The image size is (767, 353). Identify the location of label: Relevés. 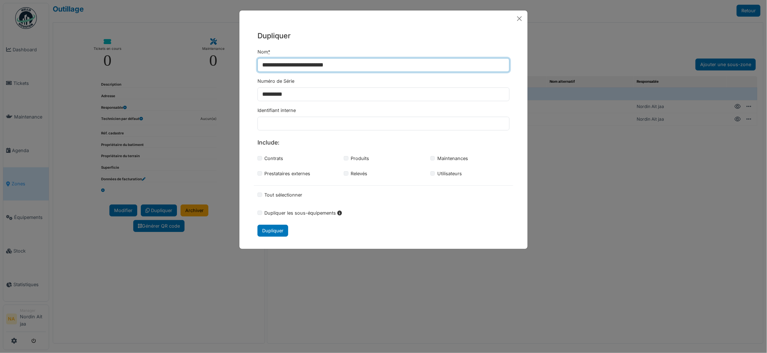
(359, 173).